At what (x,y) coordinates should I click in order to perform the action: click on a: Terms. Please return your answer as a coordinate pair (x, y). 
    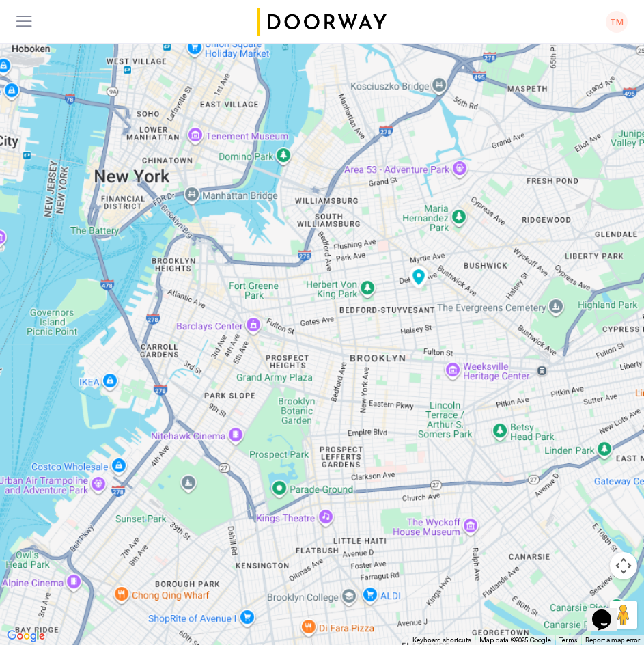
    Looking at the image, I should click on (568, 640).